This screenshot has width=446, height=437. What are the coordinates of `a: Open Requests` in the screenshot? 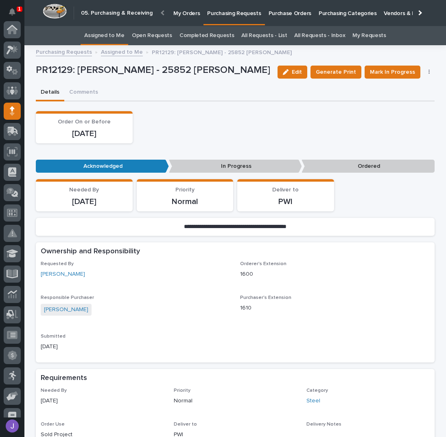 It's located at (152, 35).